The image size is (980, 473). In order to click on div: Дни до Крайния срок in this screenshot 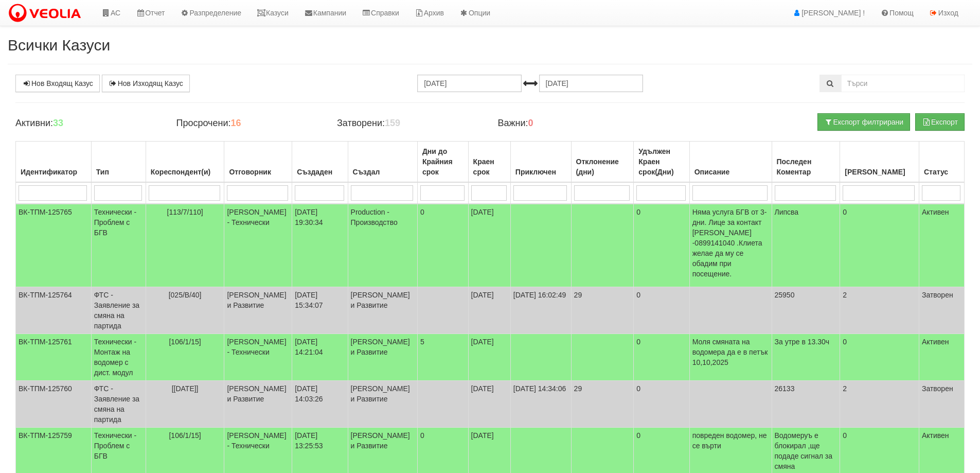, I will do `click(443, 162)`.